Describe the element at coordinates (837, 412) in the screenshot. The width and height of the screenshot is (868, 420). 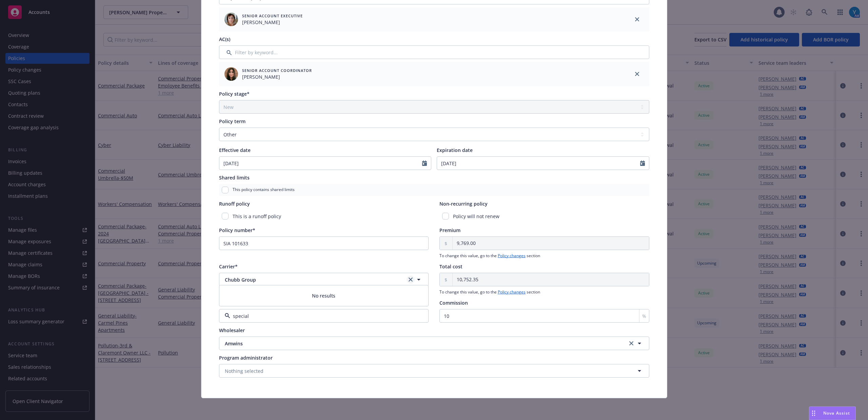
I see `span: Nova Assist` at that location.